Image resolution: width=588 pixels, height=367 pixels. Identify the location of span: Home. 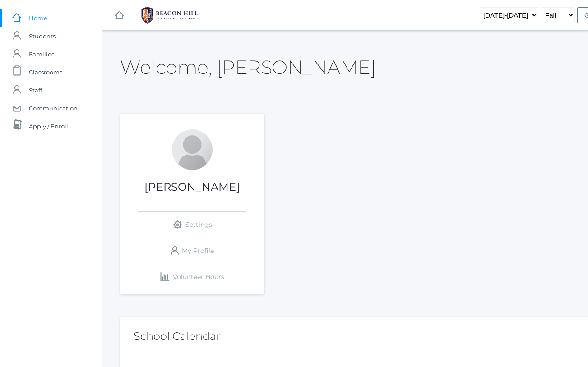
(38, 18).